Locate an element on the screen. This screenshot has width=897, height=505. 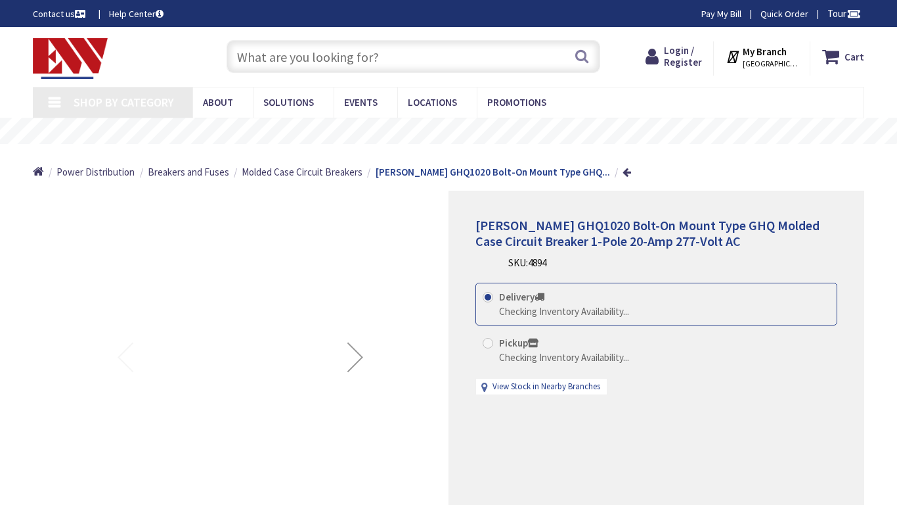
a: Electrical Wholesalers, Inc. is located at coordinates (70, 58).